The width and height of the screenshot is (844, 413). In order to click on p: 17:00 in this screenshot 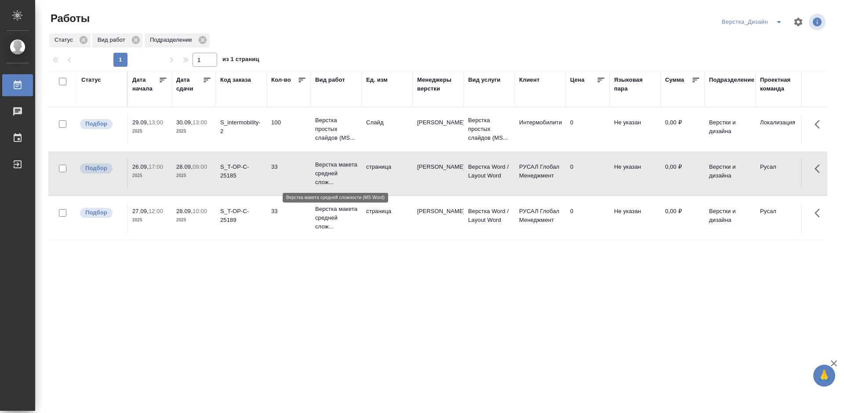, I will do `click(156, 167)`.